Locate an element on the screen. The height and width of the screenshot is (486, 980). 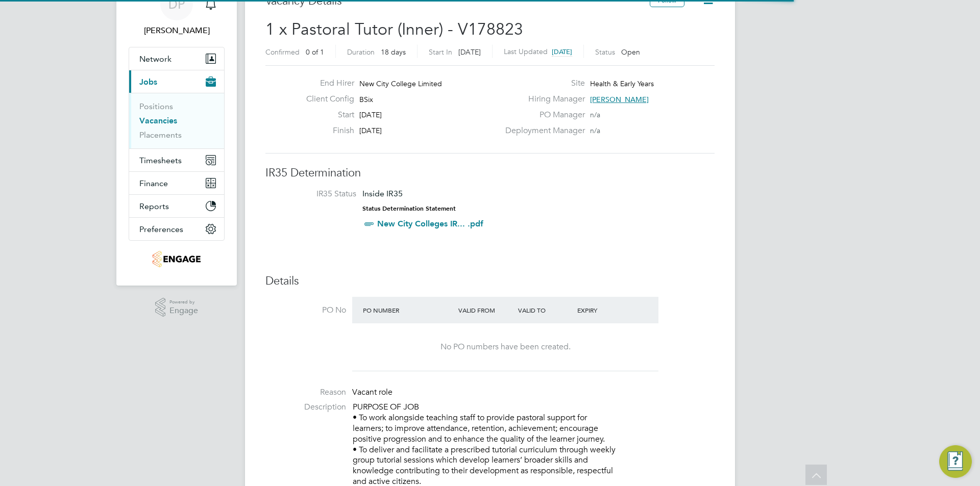
label: End Hirer is located at coordinates (326, 83).